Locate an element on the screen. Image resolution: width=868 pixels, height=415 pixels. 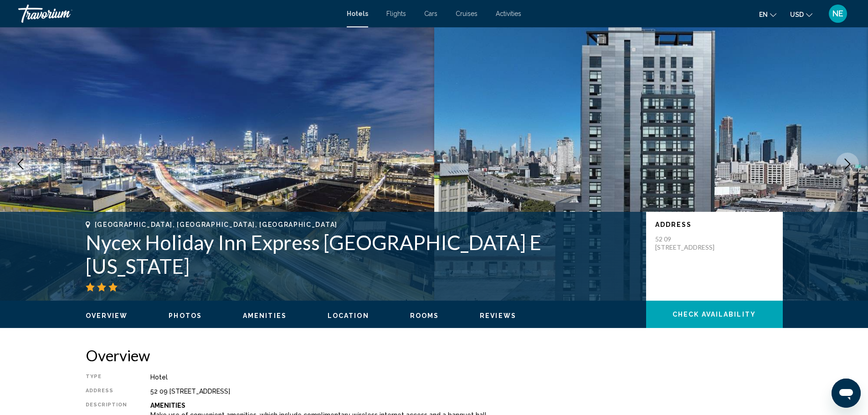
span: Photos is located at coordinates (185, 316).